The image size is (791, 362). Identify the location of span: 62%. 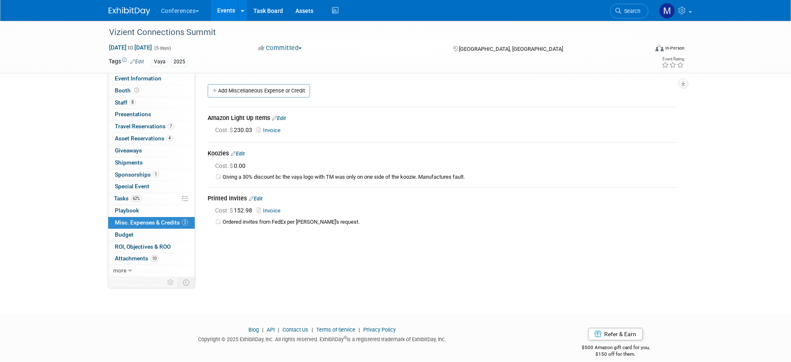
(136, 198).